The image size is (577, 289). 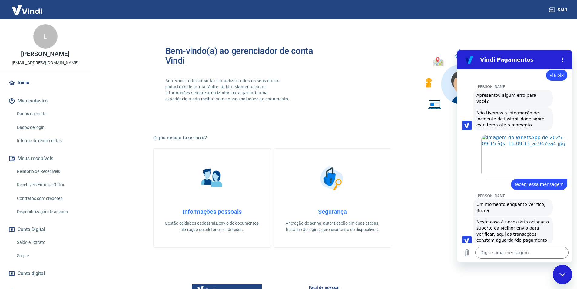 What do you see at coordinates (45, 101) in the screenshot?
I see `button: Meu cadastro` at bounding box center [45, 101].